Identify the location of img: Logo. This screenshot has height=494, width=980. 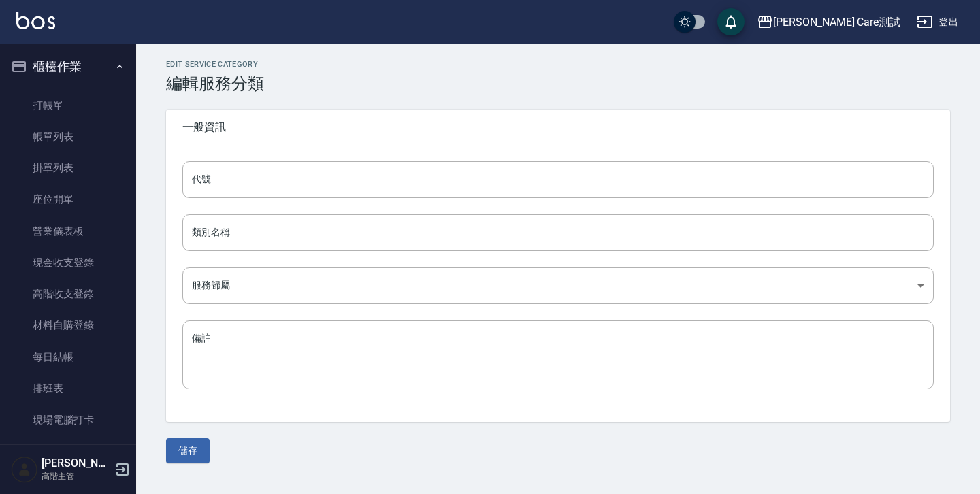
(35, 20).